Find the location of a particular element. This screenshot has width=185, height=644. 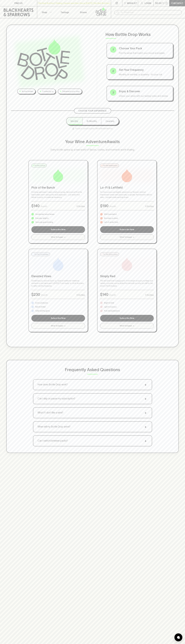

p: Every bottle opens up a new world of flavors, stories, and moments worth sharing. is located at coordinates (92, 150).